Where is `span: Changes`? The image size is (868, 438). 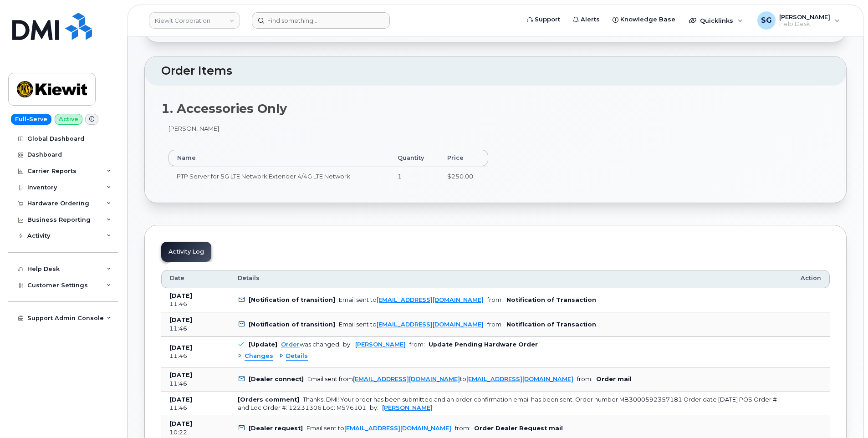 span: Changes is located at coordinates (258, 356).